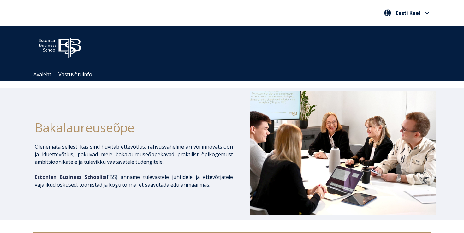 This screenshot has width=464, height=233. What do you see at coordinates (407, 13) in the screenshot?
I see `nav: Vali oma keel` at bounding box center [407, 13].